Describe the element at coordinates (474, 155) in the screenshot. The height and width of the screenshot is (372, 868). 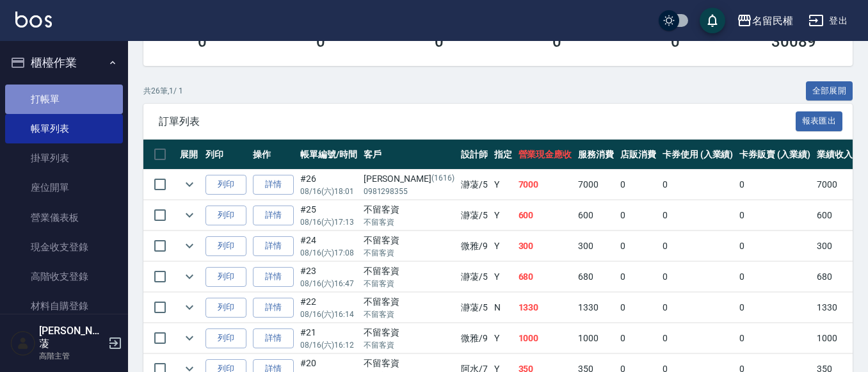
I see `th: 設計師` at that location.